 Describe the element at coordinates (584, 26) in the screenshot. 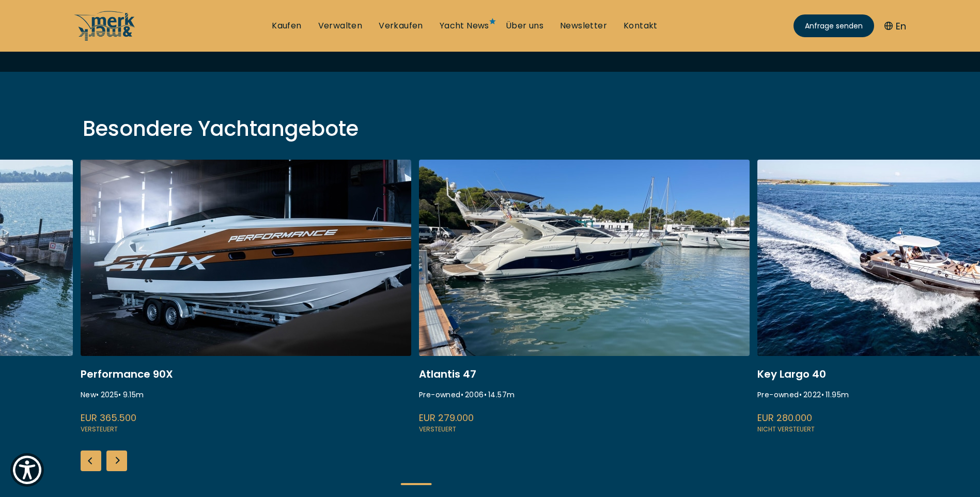

I see `a: Newsletter` at that location.